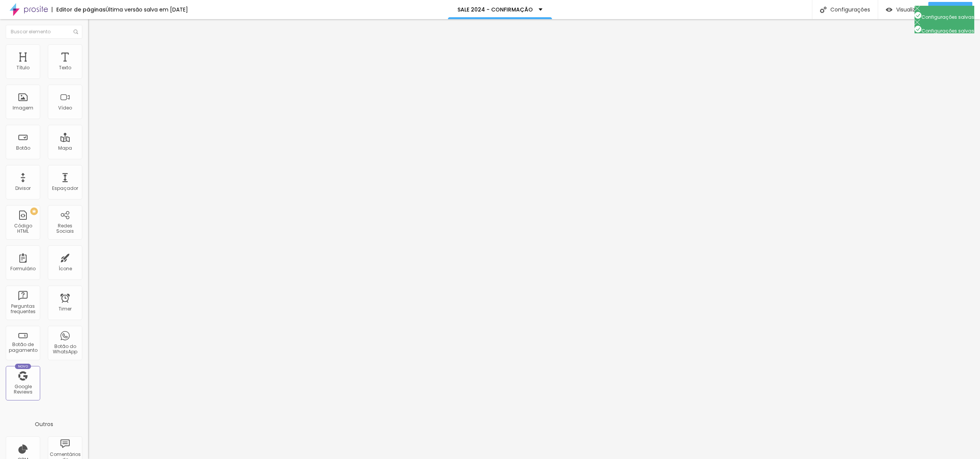 The height and width of the screenshot is (459, 980). I want to click on div: Vídeo, so click(65, 108).